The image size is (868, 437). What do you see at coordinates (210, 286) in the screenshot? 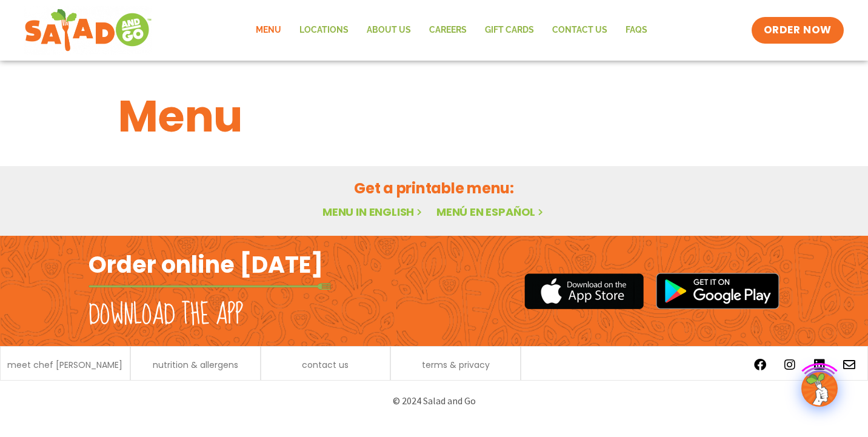
I see `img: fork` at bounding box center [210, 286].